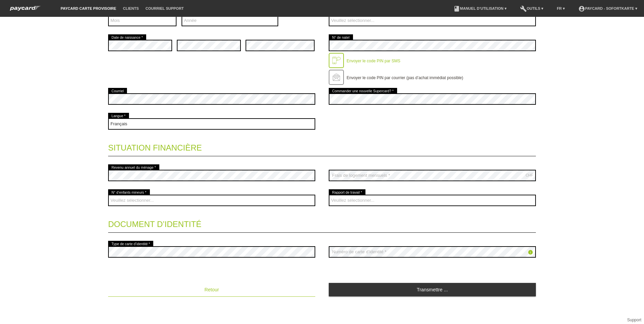 The width and height of the screenshot is (644, 324). Describe the element at coordinates (561, 8) in the screenshot. I see `a: FR ▾` at that location.